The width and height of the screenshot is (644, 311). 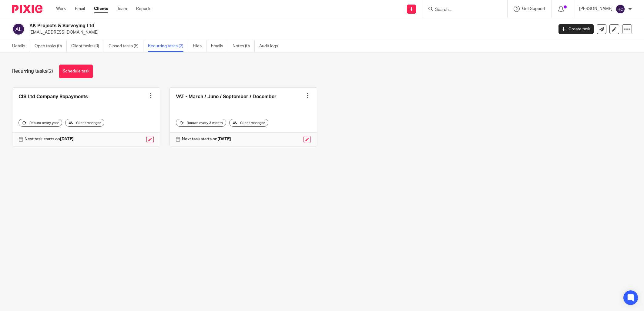 I want to click on a: Schedule task, so click(x=76, y=71).